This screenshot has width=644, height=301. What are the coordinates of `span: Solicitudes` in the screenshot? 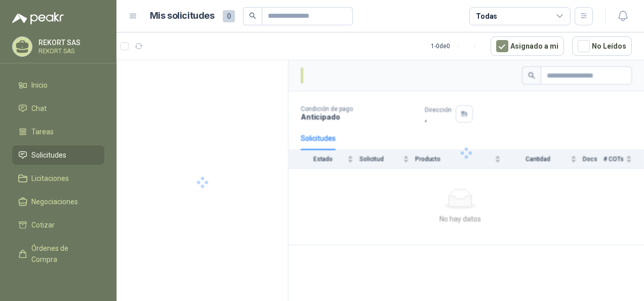 It's located at (49, 155).